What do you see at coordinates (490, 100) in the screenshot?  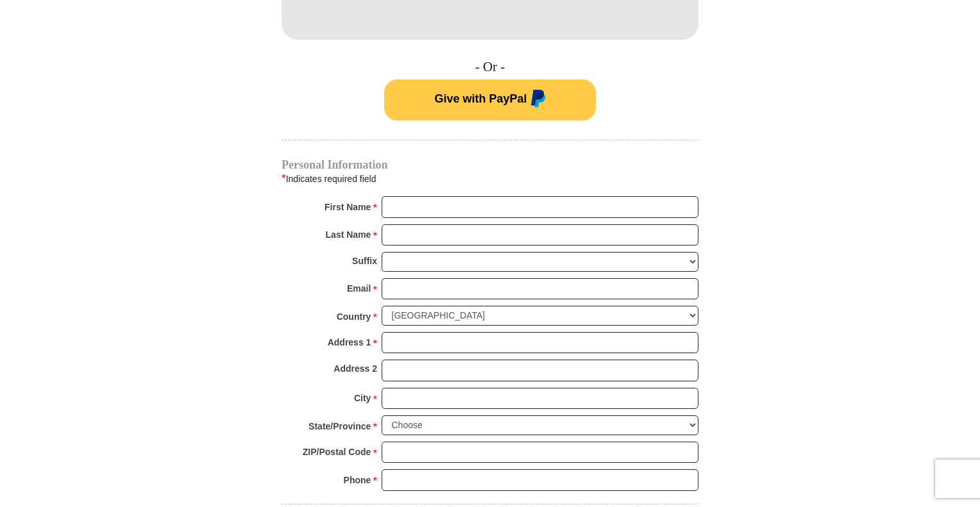 I see `button: Give with PayPal` at bounding box center [490, 100].